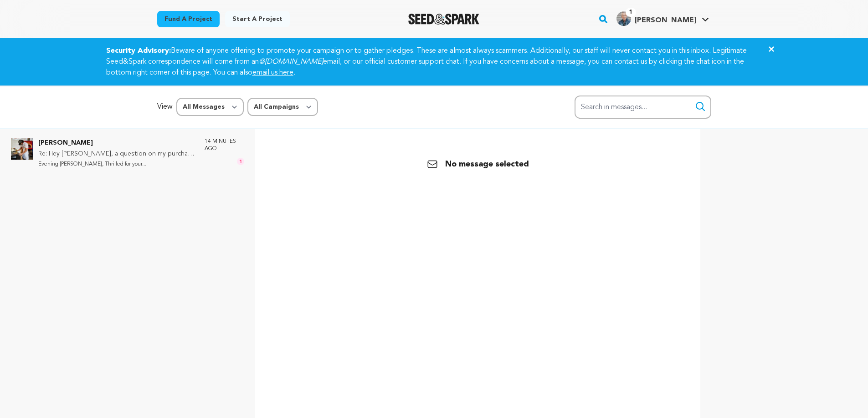  What do you see at coordinates (444, 19) in the screenshot?
I see `a: Seed&Spark Homepage` at bounding box center [444, 19].